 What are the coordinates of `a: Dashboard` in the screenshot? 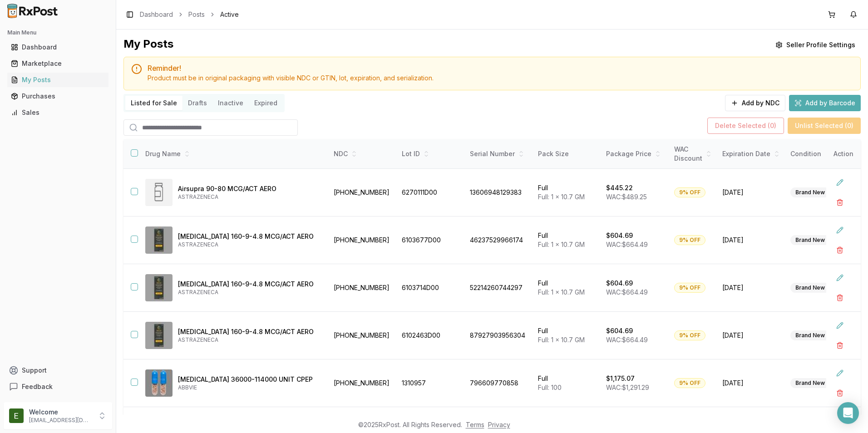 It's located at (58, 47).